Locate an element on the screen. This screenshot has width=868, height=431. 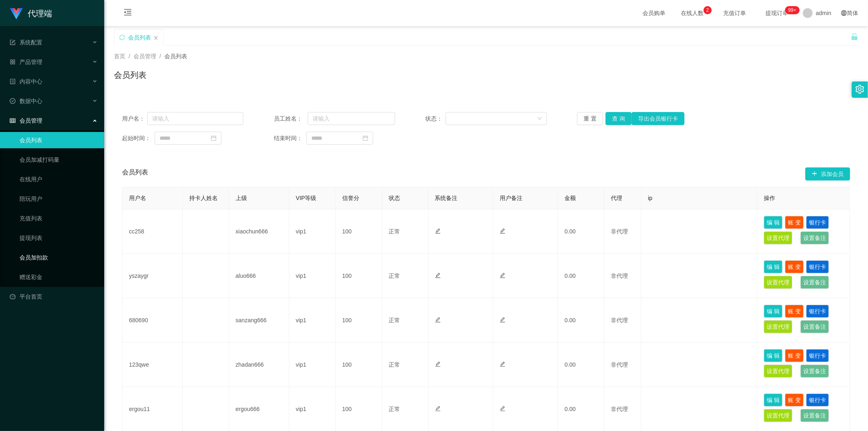
span: 系统备注 is located at coordinates (446, 198).